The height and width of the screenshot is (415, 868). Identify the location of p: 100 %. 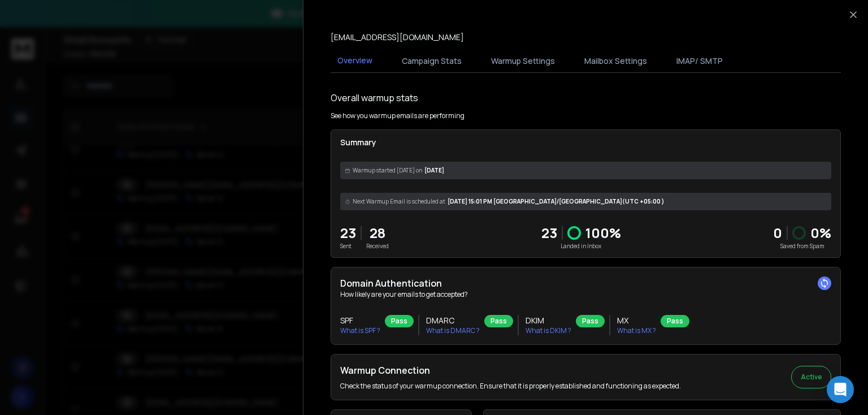
(603, 233).